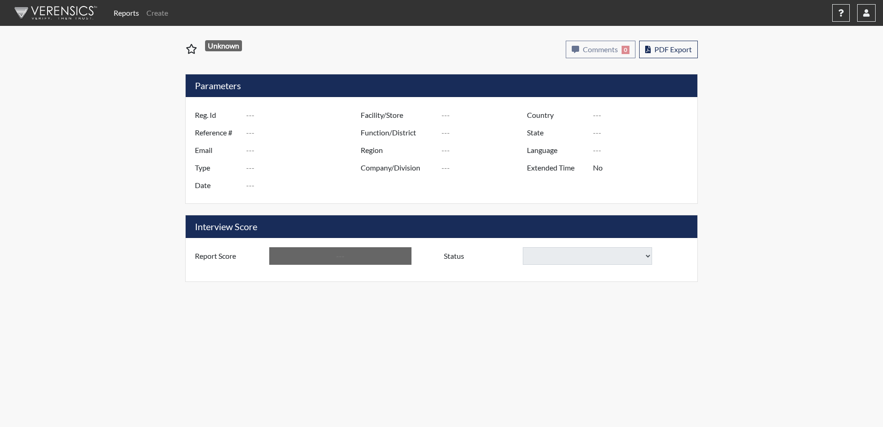  Describe the element at coordinates (217, 150) in the screenshot. I see `label: Email` at that location.